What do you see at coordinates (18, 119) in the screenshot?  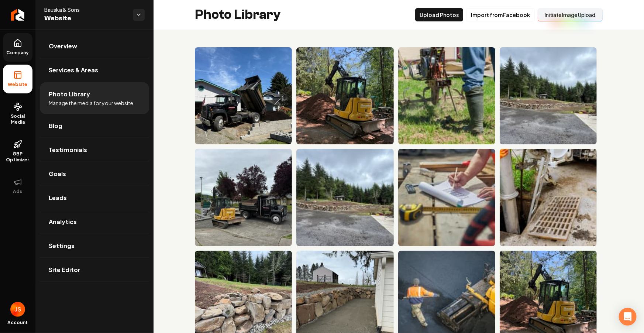 I see `span: Social Media` at bounding box center [18, 119].